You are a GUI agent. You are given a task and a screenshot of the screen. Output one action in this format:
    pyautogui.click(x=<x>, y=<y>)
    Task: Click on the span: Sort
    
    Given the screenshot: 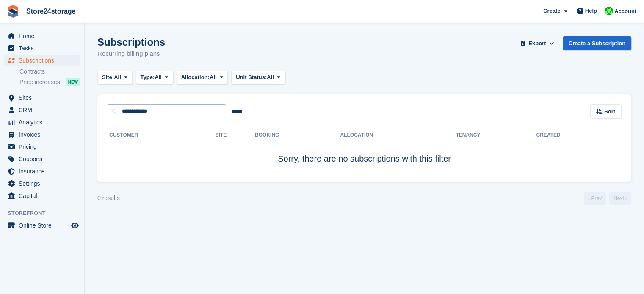 What is the action you would take?
    pyautogui.click(x=610, y=112)
    